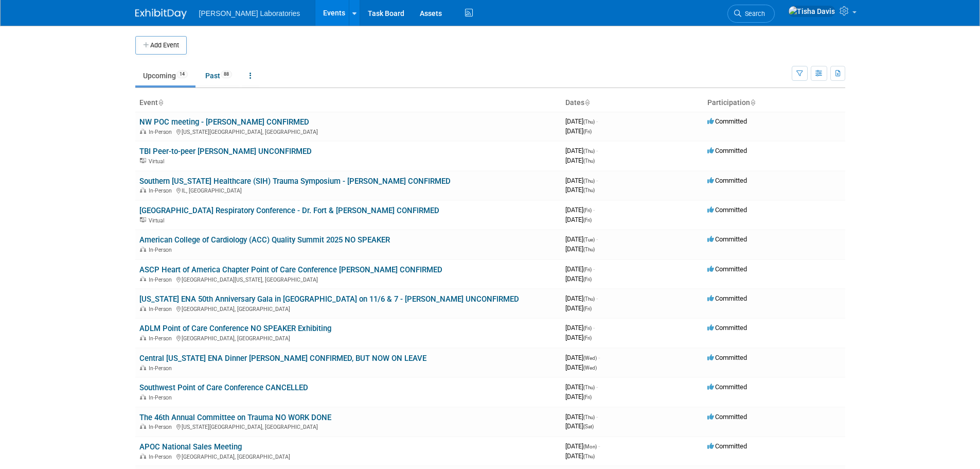  I want to click on a: Southwest Point of Care Conference CANCELLED, so click(224, 387).